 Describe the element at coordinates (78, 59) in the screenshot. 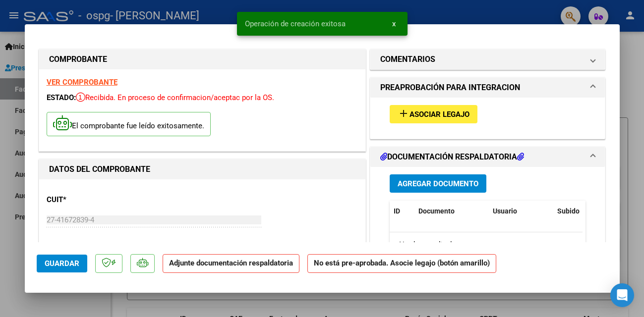

I see `strong: COMPROBANTE` at that location.